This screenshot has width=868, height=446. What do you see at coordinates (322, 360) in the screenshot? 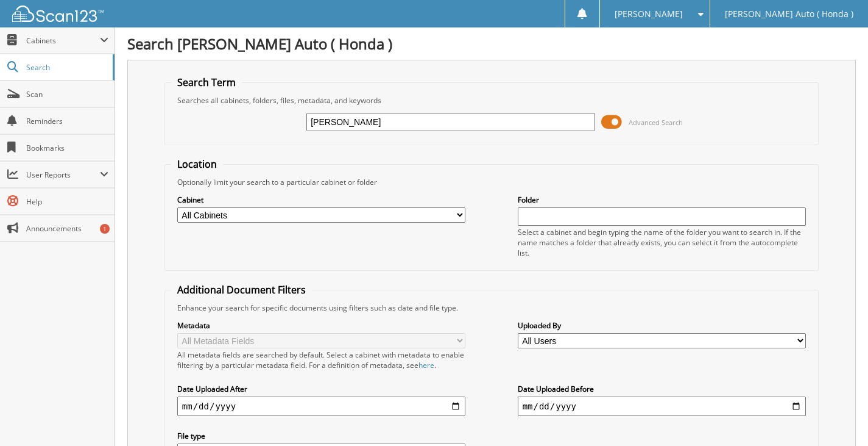
I see `div: All metadata fields are searched by default. Select a cabinet with metadata to enable filtering b...` at bounding box center [322, 360].